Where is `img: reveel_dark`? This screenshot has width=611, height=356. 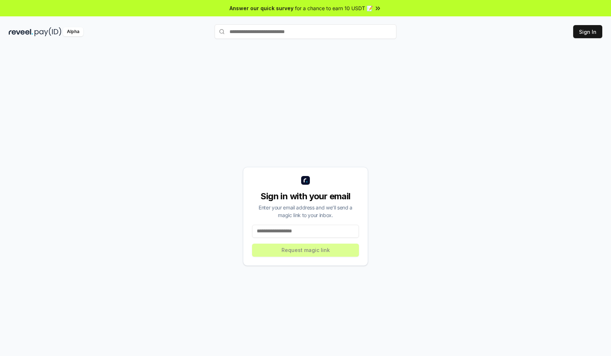
img: reveel_dark is located at coordinates (21, 32).